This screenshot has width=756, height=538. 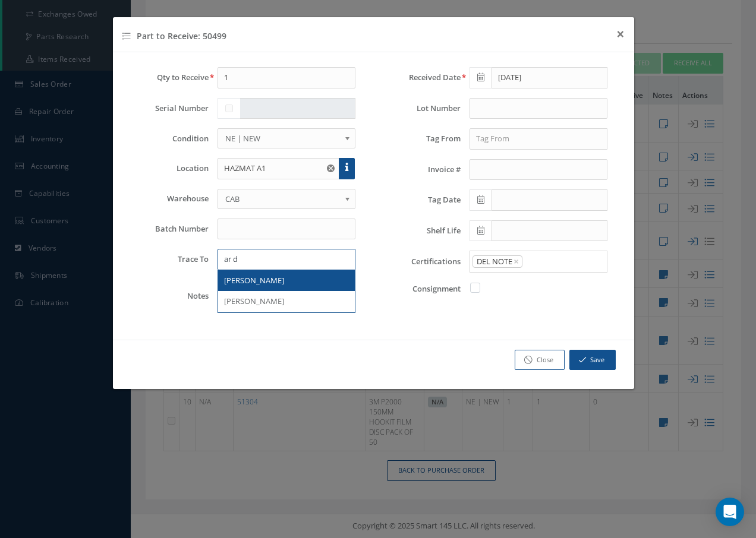 I want to click on label: Warehouse, so click(x=169, y=199).